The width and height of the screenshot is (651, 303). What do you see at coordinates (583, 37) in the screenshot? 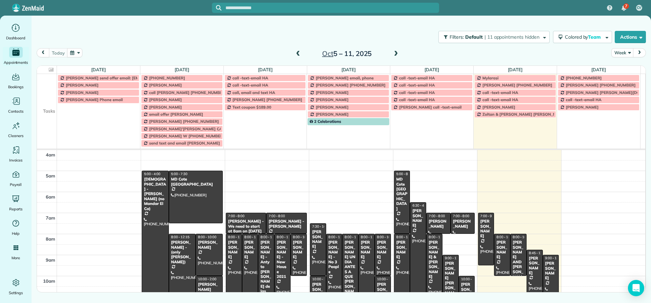
I see `button: Colored byTeam` at bounding box center [583, 37].